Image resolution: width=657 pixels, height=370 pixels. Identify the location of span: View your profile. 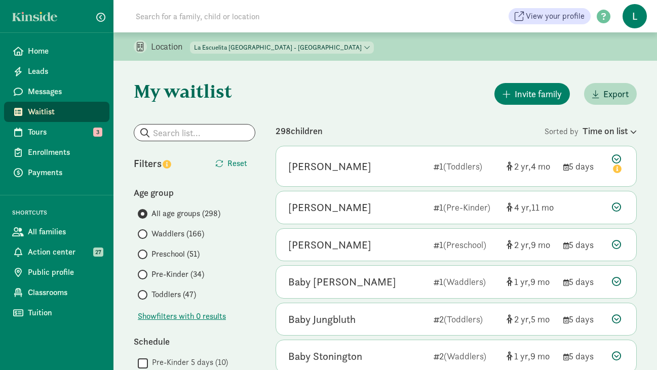
(555, 16).